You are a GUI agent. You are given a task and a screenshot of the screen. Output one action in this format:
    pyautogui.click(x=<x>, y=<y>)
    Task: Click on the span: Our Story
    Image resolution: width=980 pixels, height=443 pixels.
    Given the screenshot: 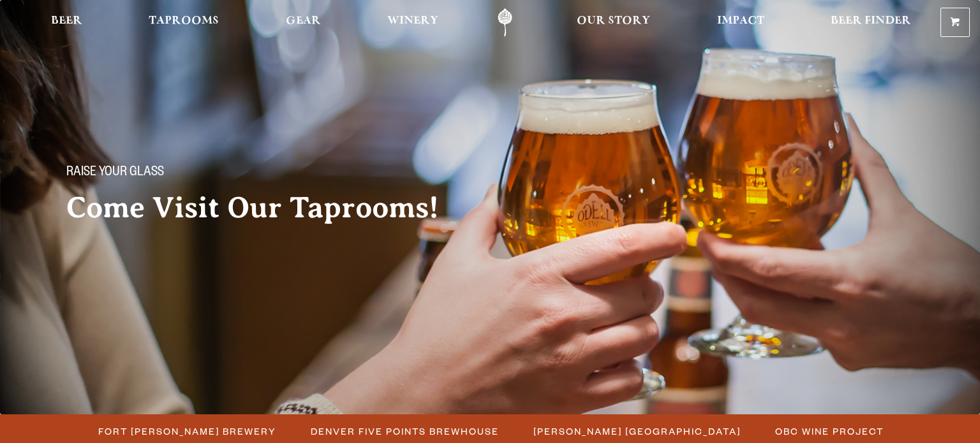 What is the action you would take?
    pyautogui.click(x=613, y=21)
    